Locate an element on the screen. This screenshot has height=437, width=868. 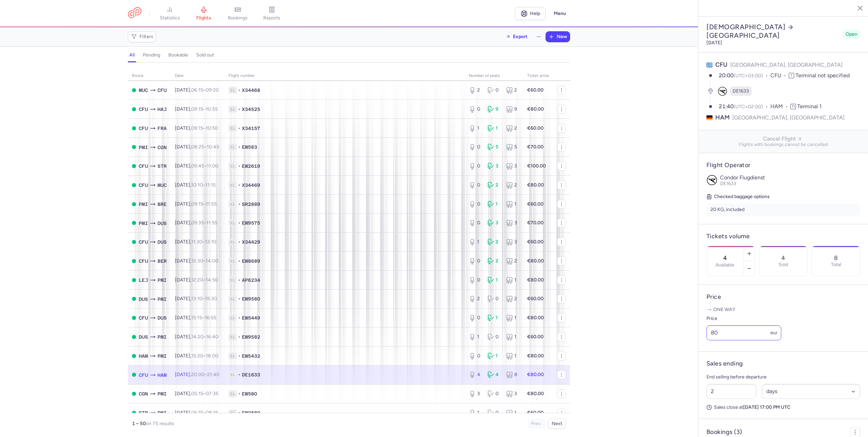
time: 11:55 is located at coordinates (211, 204).